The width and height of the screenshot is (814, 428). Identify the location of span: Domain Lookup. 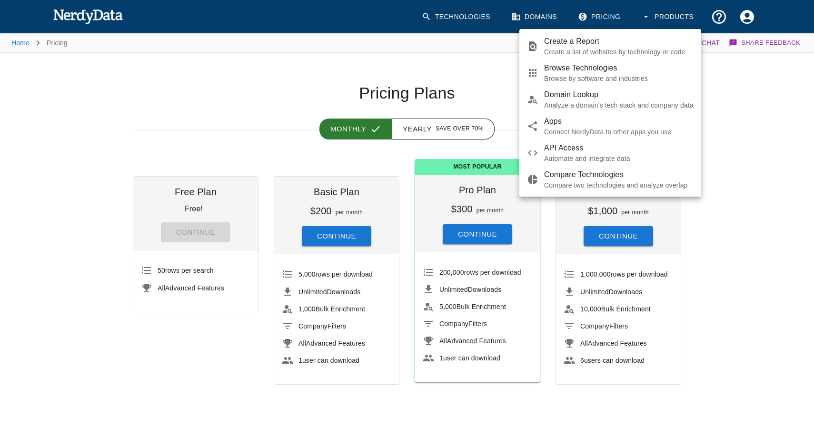
(619, 95).